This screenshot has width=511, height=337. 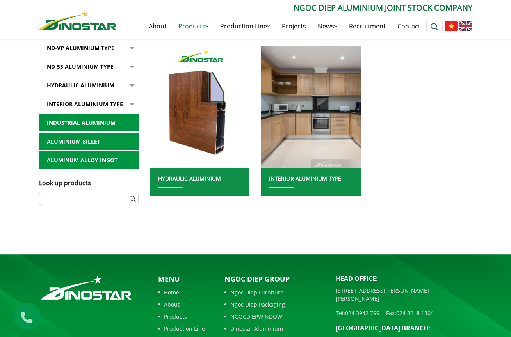 I want to click on a: ND-VP Aluminium type, so click(x=89, y=48).